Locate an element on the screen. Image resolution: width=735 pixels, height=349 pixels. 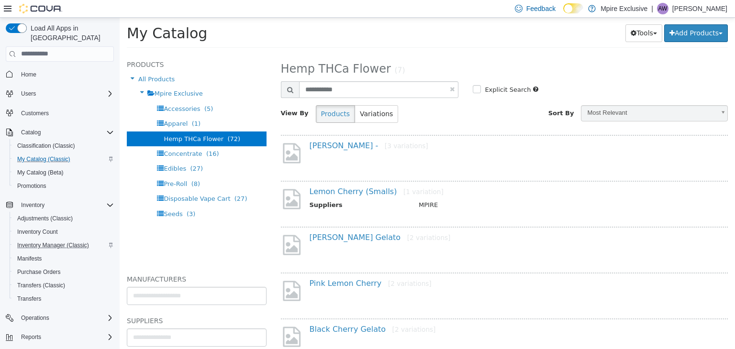
span: Adjustments (Classic) is located at coordinates (45, 219).